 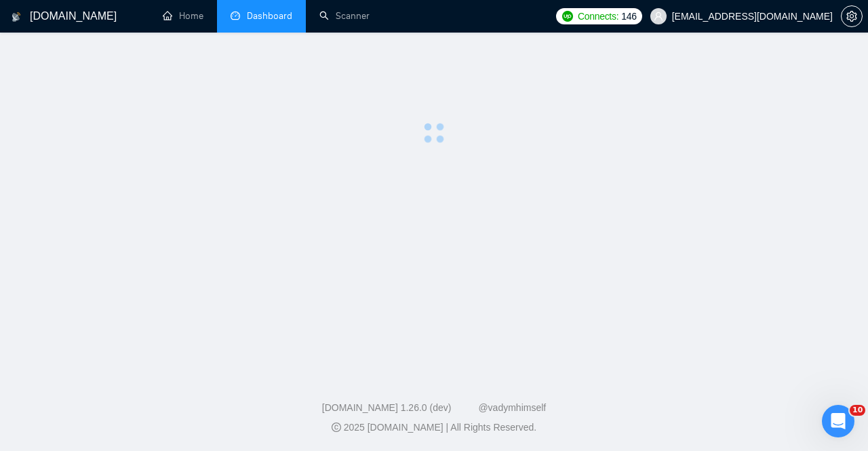 What do you see at coordinates (852, 16) in the screenshot?
I see `button: setting` at bounding box center [852, 16].